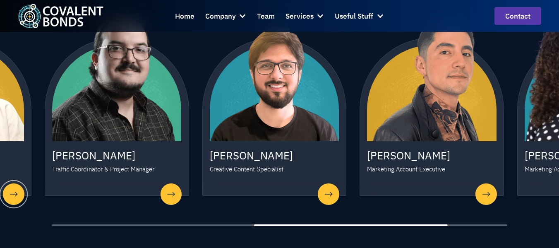 The image size is (559, 248). Describe the element at coordinates (60, 16) in the screenshot. I see `a: home` at that location.